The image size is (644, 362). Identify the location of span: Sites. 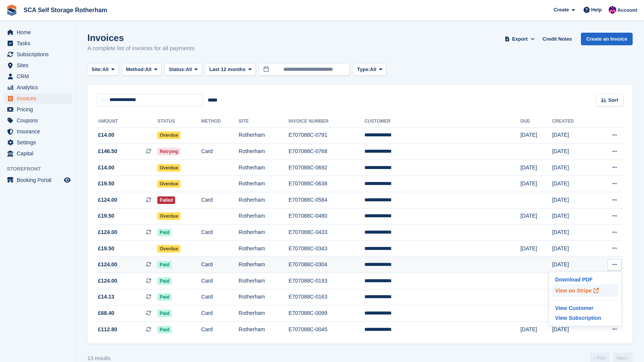
(40, 65).